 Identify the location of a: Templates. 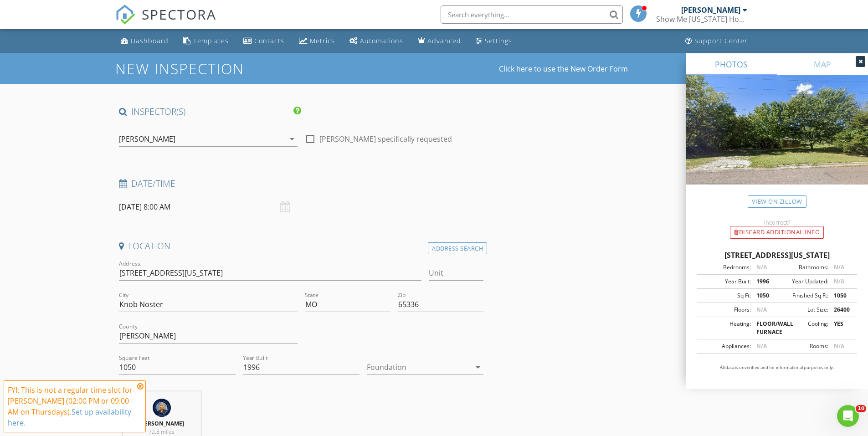
(206, 41).